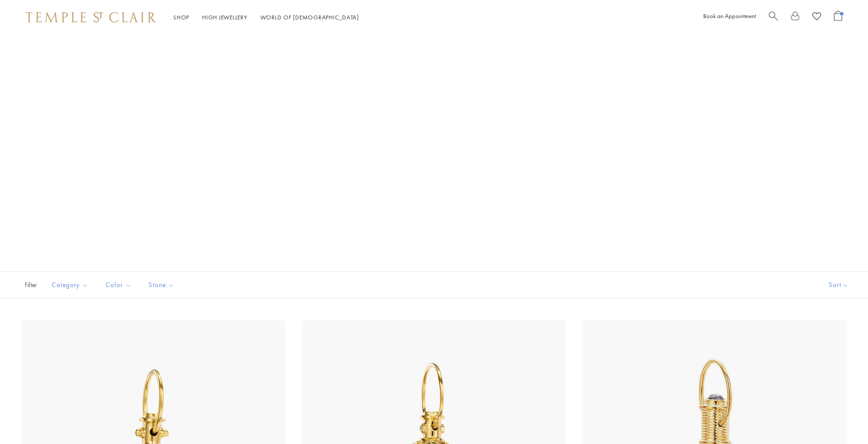 Image resolution: width=868 pixels, height=444 pixels. Describe the element at coordinates (817, 17) in the screenshot. I see `a: View Wishlist` at that location.